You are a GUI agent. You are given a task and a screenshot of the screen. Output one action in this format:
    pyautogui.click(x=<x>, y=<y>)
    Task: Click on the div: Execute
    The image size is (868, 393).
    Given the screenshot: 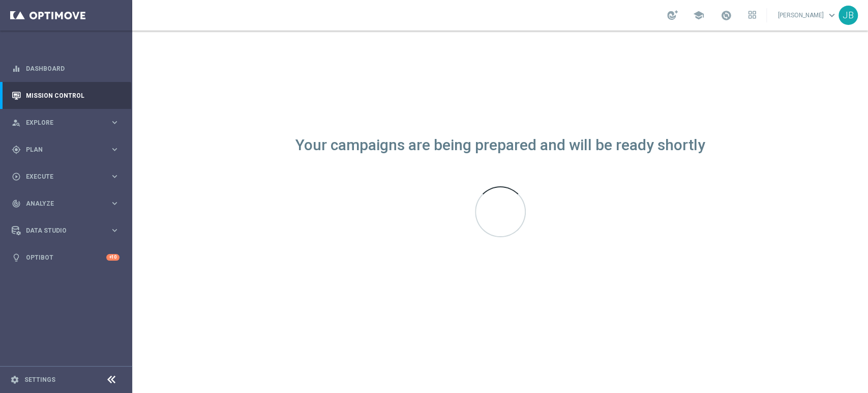 What is the action you would take?
    pyautogui.click(x=60, y=177)
    